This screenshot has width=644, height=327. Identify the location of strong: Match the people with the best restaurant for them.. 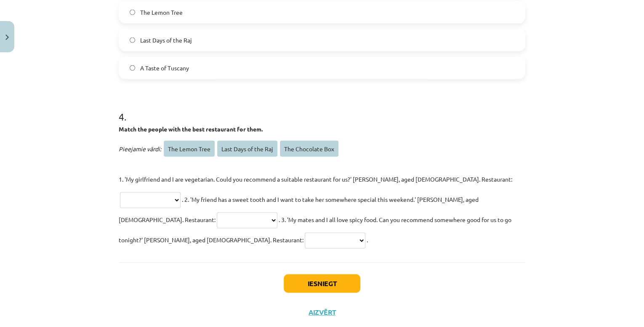
(191, 129).